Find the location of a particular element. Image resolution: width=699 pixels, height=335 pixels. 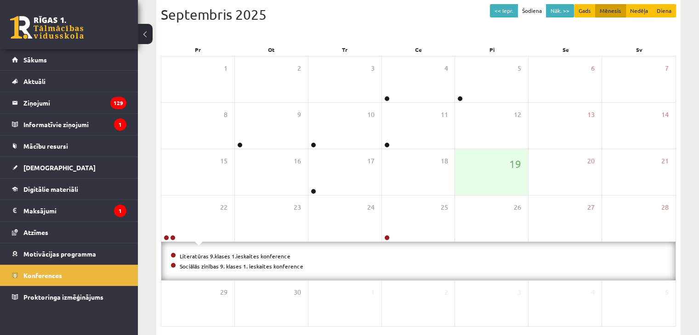

span: Sākums is located at coordinates (35, 60).